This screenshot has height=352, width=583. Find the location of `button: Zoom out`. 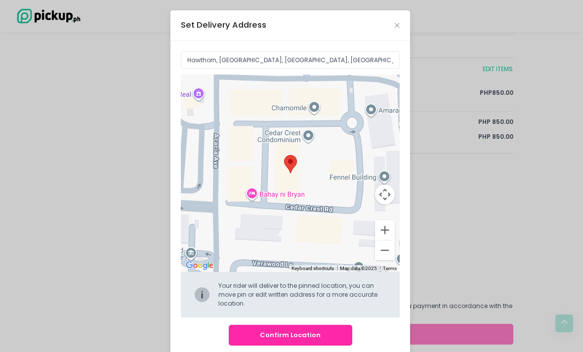

button: Zoom out is located at coordinates (385, 251).